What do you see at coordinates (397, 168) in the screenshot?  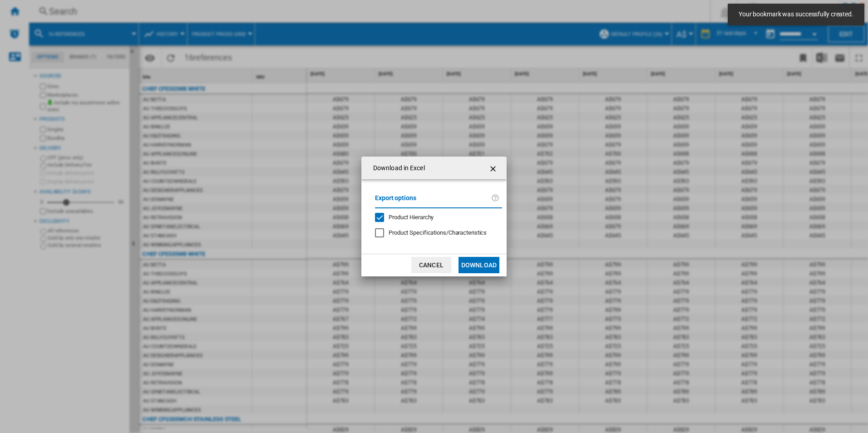 I see `h4: Download in Excel` at bounding box center [397, 168].